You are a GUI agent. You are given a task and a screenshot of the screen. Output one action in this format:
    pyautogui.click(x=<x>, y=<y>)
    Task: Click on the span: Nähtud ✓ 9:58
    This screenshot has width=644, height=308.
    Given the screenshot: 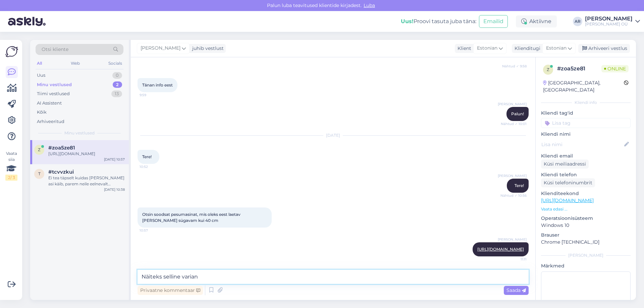 What is the action you would take?
    pyautogui.click(x=514, y=66)
    